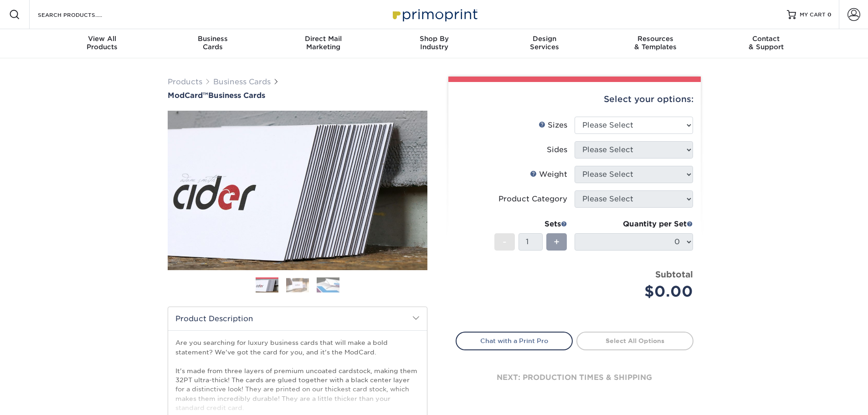 This screenshot has width=868, height=415. What do you see at coordinates (655, 43) in the screenshot?
I see `div: & Templates` at bounding box center [655, 43].